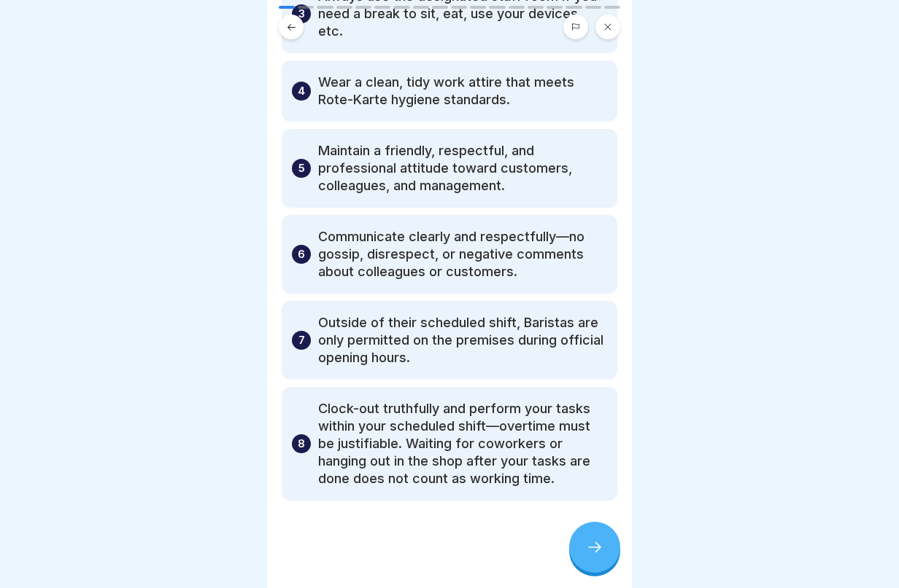  What do you see at coordinates (462, 444) in the screenshot?
I see `p: Clock-out truthfully and perform your tasks within your scheduled shift—overtime must be justifia...` at bounding box center [462, 444].